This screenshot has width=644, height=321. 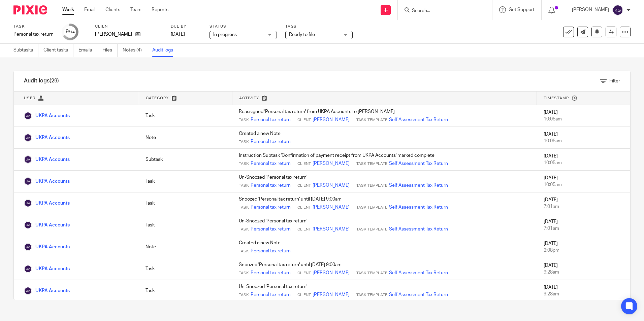 What do you see at coordinates (68, 10) in the screenshot?
I see `a: Work` at bounding box center [68, 10].